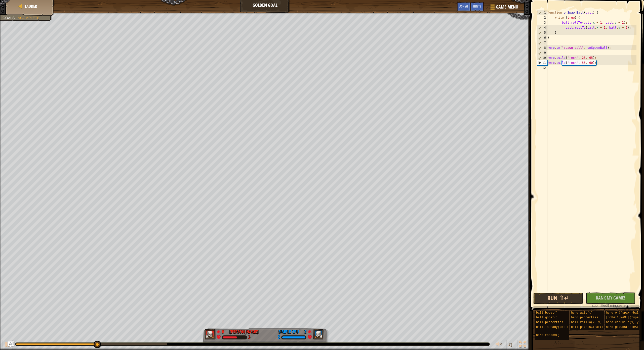 Image resolution: width=644 pixels, height=350 pixels. I want to click on div: Simple CPU, so click(288, 332).